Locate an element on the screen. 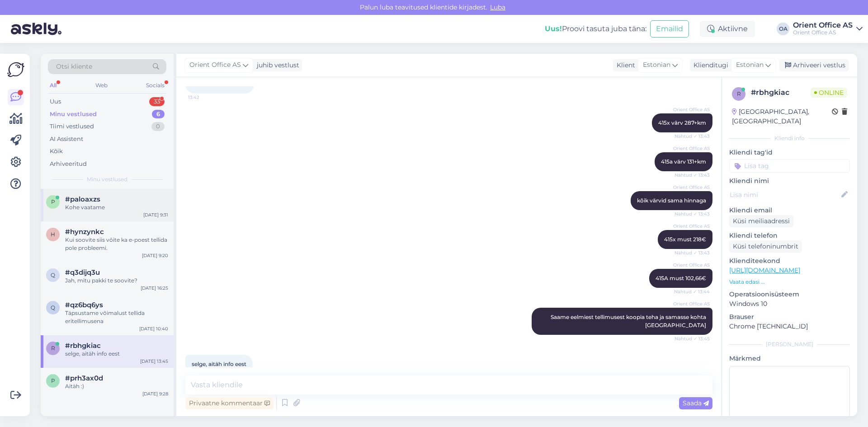  div: Kliendi info is located at coordinates (789, 139).